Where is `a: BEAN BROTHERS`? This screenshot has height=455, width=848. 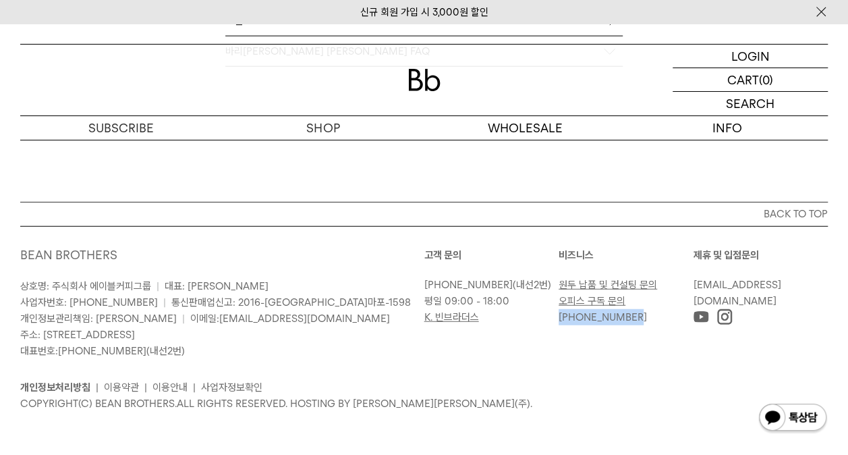
a: BEAN BROTHERS is located at coordinates (69, 254).